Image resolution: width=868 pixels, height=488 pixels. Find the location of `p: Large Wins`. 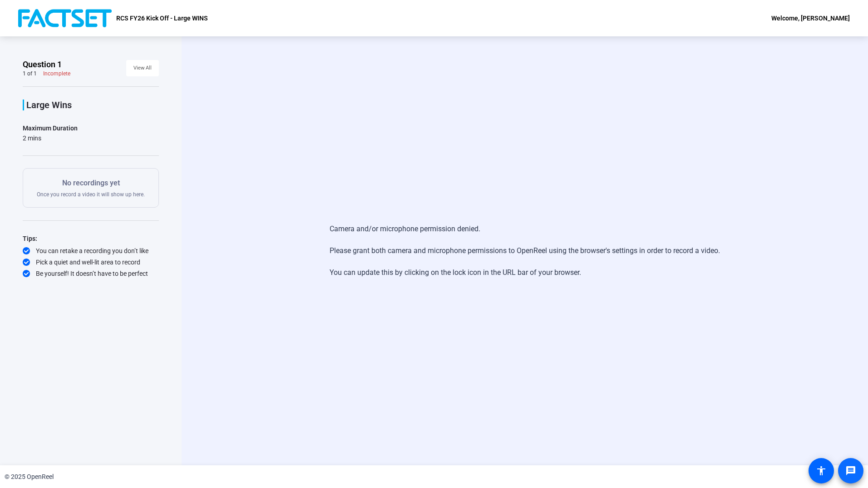

p: Large Wins is located at coordinates (92, 105).